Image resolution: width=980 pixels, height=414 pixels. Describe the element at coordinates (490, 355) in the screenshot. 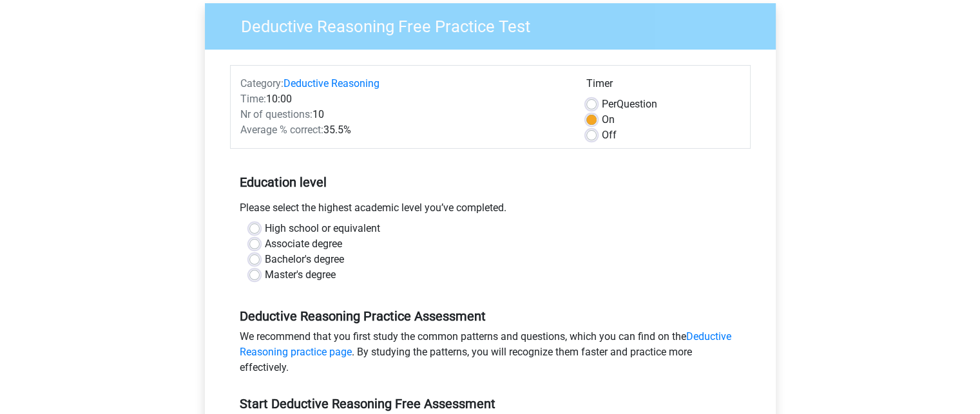

I see `div: We recommend that you first study the common patterns and questions, which you can find on the . ...` at that location.